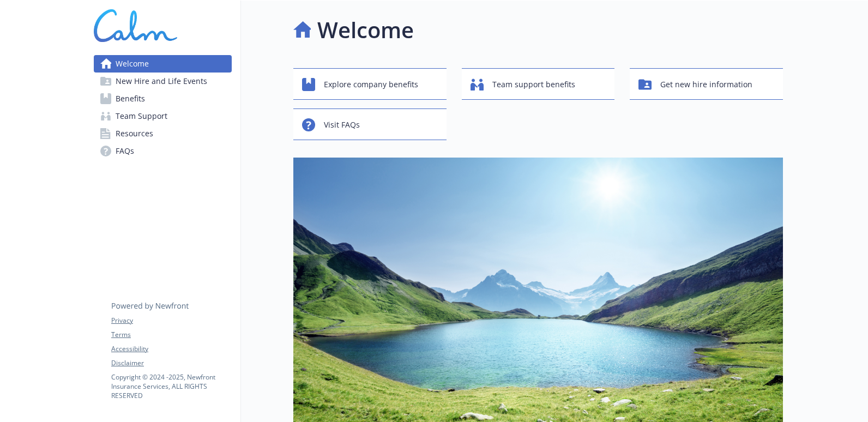 The image size is (868, 422). What do you see at coordinates (163, 133) in the screenshot?
I see `a: Resources` at bounding box center [163, 133].